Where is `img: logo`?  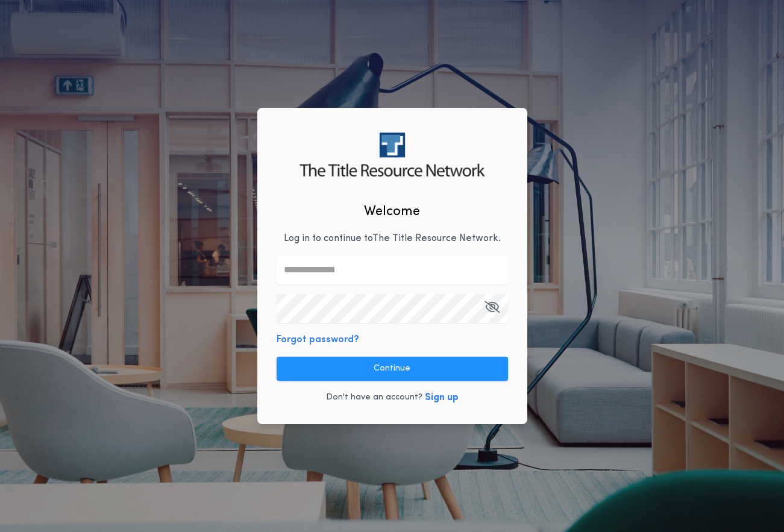
img: logo is located at coordinates (392, 155).